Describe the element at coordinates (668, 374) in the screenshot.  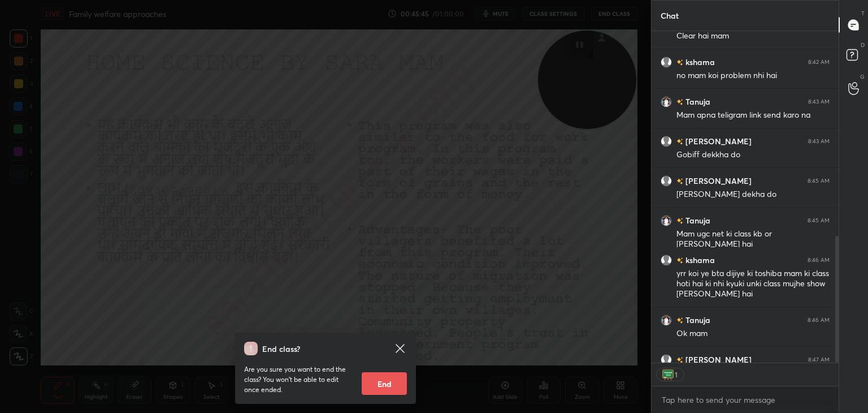
I see `img: thank_you.png` at that location.